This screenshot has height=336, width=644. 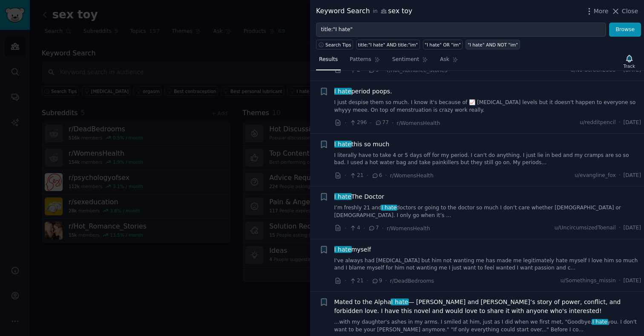 What do you see at coordinates (493, 45) in the screenshot?
I see `a: "I hate" AND NOT "im"` at bounding box center [493, 45].